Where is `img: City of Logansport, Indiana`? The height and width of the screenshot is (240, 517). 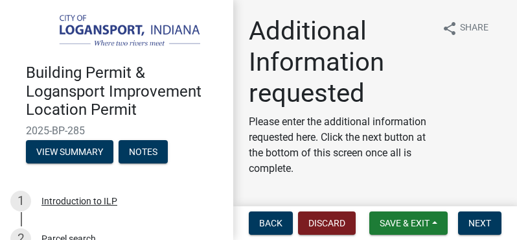 img: City of Logansport, Indiana is located at coordinates (119, 32).